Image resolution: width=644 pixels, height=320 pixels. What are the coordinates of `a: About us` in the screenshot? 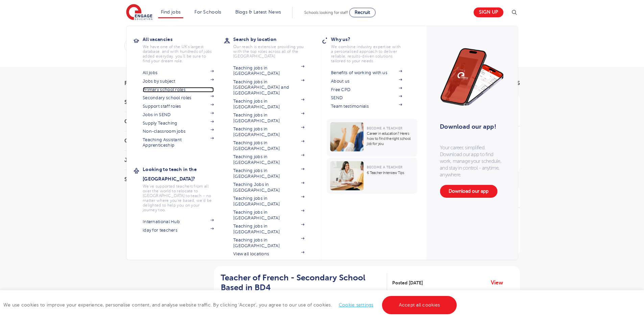 It's located at (367, 81).